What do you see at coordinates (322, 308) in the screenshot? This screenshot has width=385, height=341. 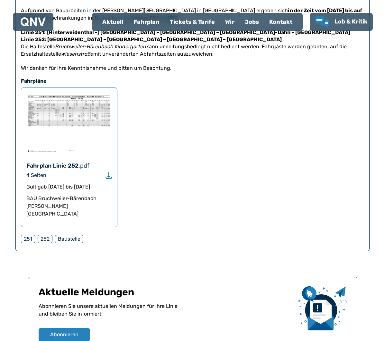 I see `img: newsletter` at bounding box center [322, 308].